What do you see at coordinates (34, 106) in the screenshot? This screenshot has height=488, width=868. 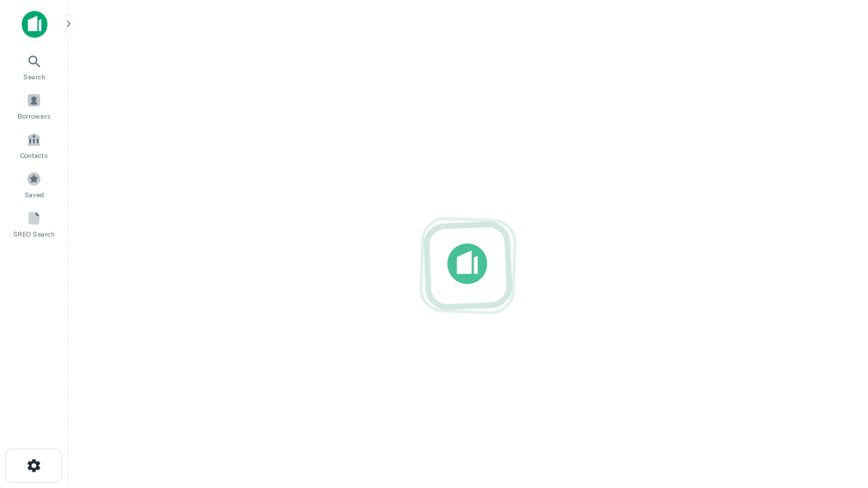 I see `div: Borrowers` at bounding box center [34, 106].